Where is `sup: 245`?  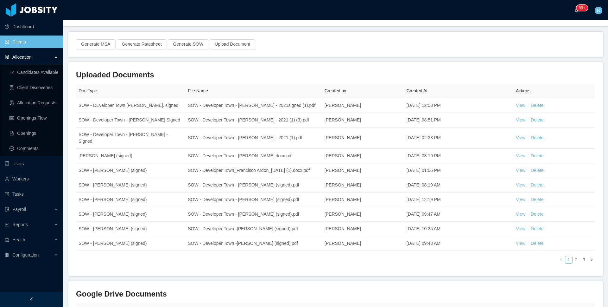 sup: 245 is located at coordinates (582, 8).